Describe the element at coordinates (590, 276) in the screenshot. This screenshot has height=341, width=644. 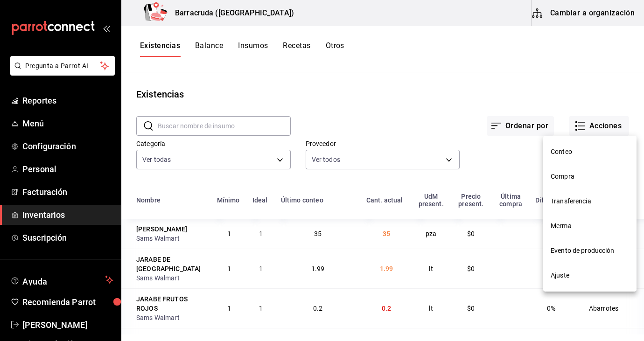
I see `span: Ajuste` at that location.